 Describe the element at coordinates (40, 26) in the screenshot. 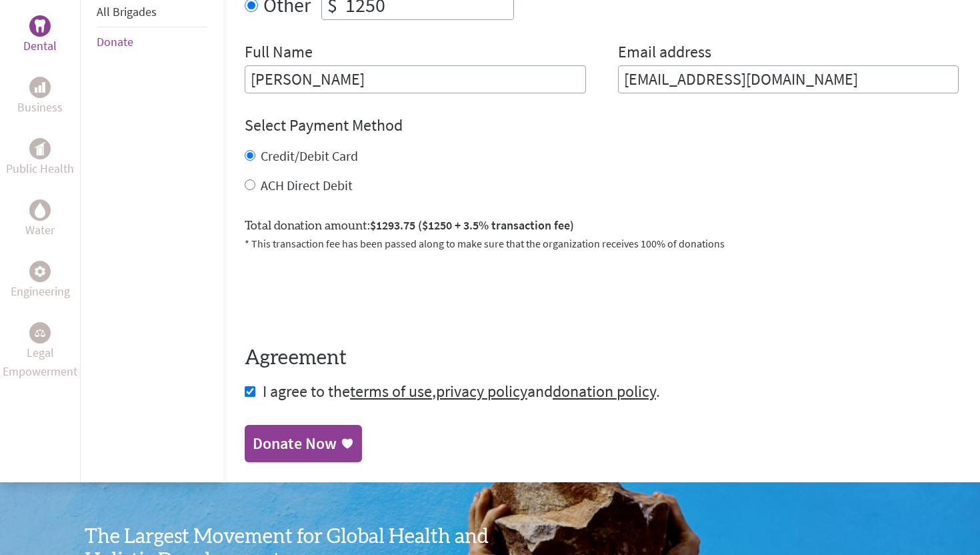

I see `div: Dental` at that location.